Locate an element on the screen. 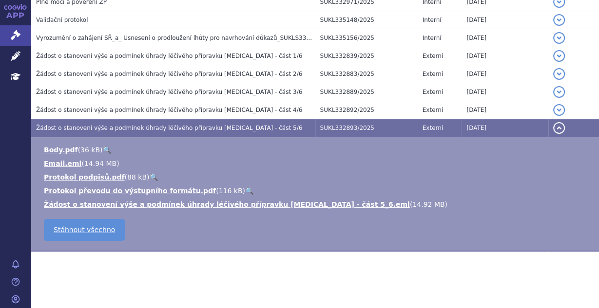 Image resolution: width=599 pixels, height=308 pixels. span: 14.92 MB is located at coordinates (428, 205).